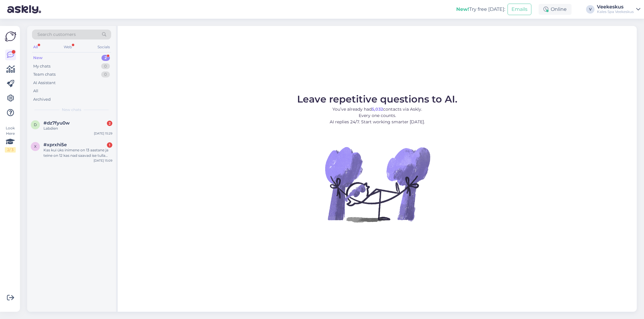 The image size is (644, 319). Describe the element at coordinates (71, 110) in the screenshot. I see `span: New chats` at that location.